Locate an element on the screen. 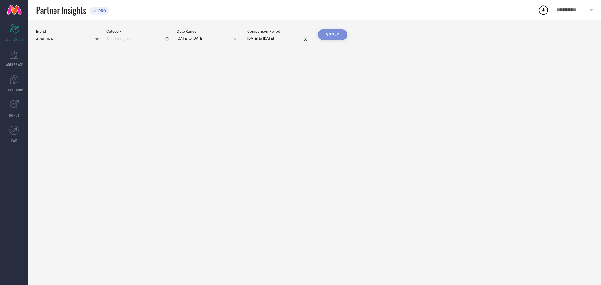 Image resolution: width=601 pixels, height=285 pixels. input: Select date range is located at coordinates (208, 38).